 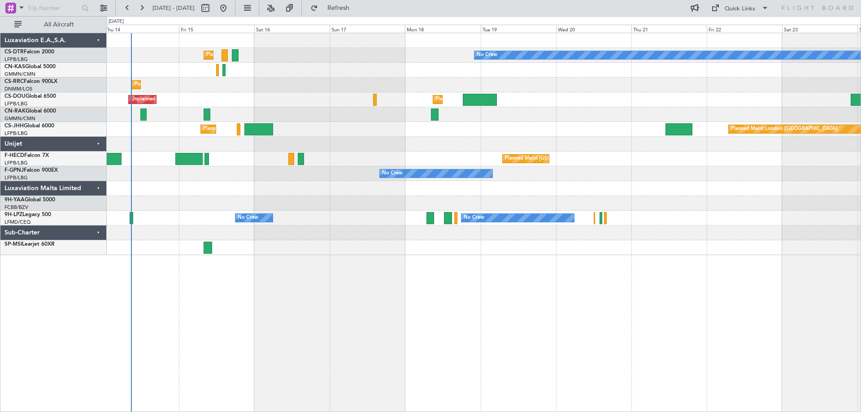 What do you see at coordinates (18, 89) in the screenshot?
I see `a: DNMM/LOS` at bounding box center [18, 89].